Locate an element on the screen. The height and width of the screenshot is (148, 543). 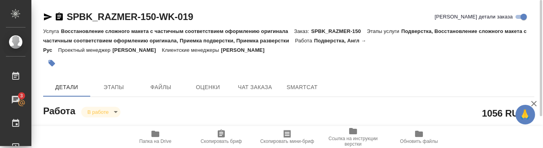
span: Обновить файлы is located at coordinates (419, 141).